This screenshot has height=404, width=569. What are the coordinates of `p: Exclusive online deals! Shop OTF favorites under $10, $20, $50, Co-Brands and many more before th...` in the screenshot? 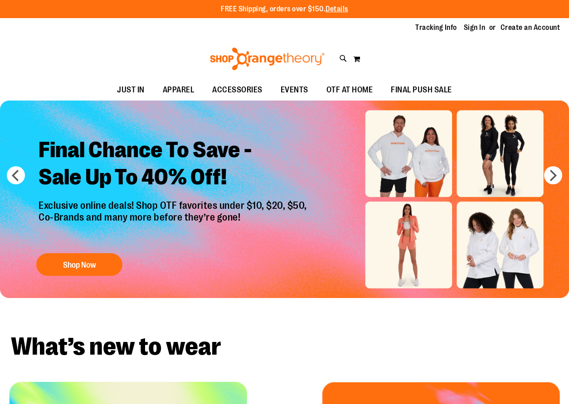 It's located at (174, 222).